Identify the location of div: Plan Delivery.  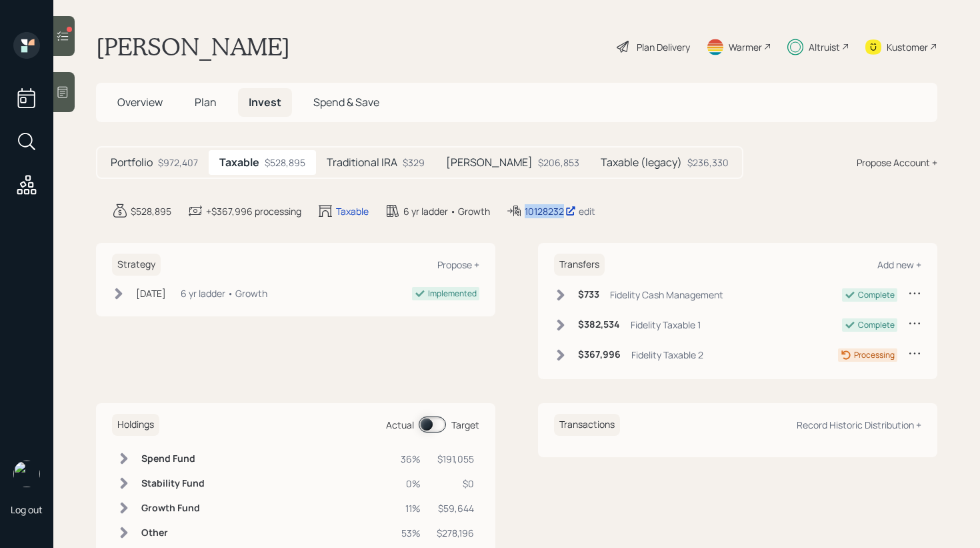
(664, 47).